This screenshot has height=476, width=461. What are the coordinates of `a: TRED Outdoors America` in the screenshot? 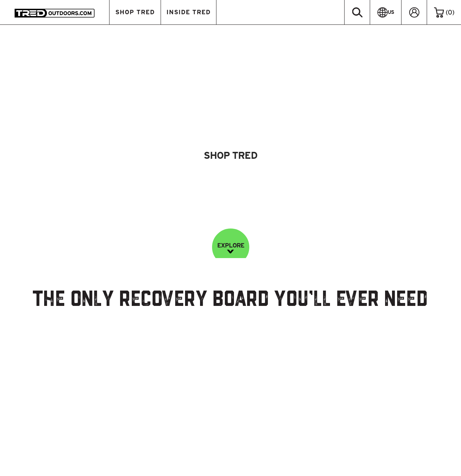 It's located at (54, 13).